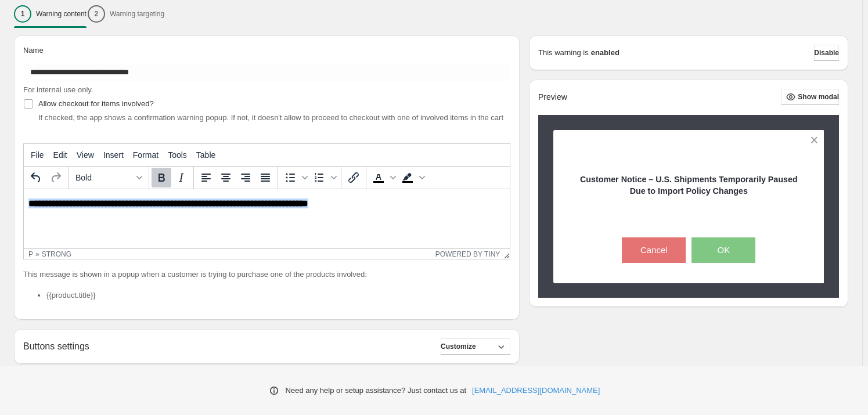 The width and height of the screenshot is (868, 415). Describe the element at coordinates (246, 178) in the screenshot. I see `button: Align right` at that location.